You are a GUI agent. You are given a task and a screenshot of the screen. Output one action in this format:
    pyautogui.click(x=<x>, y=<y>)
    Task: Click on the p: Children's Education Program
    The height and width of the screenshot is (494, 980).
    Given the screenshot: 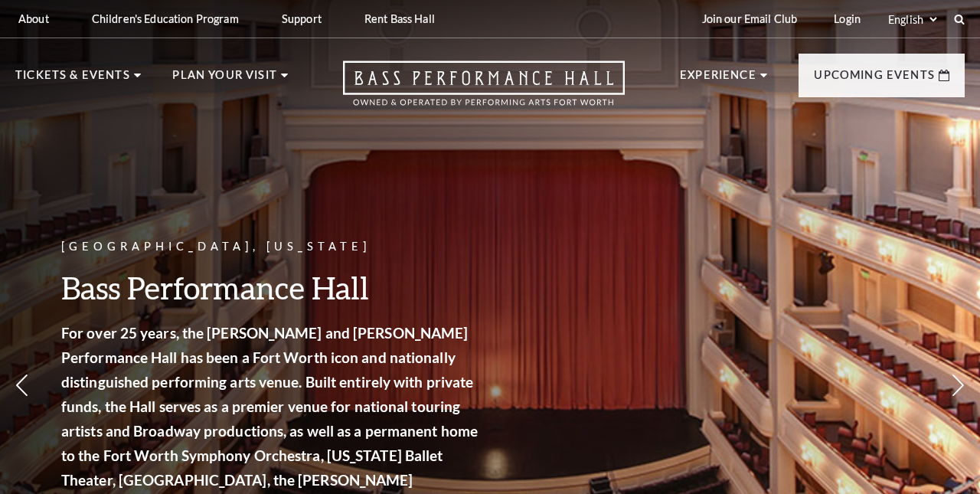 What is the action you would take?
    pyautogui.click(x=165, y=19)
    